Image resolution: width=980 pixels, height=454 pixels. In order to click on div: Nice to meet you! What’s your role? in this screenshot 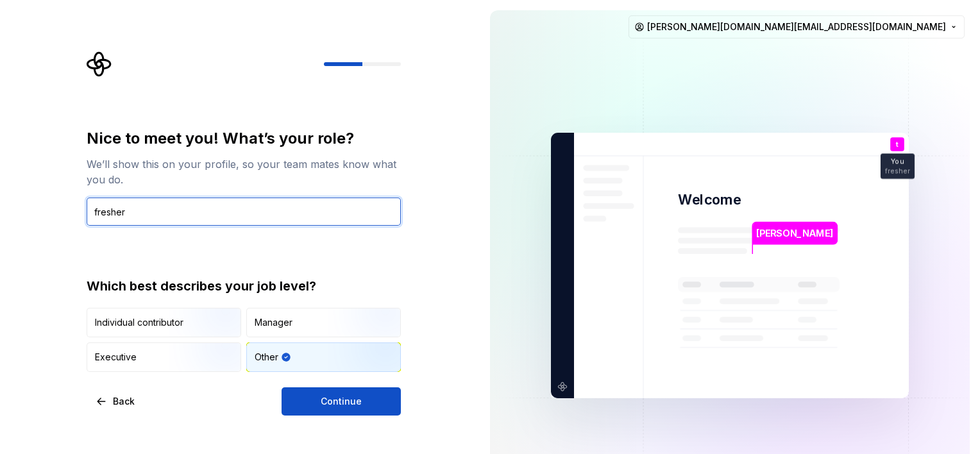, I will do `click(244, 138)`.